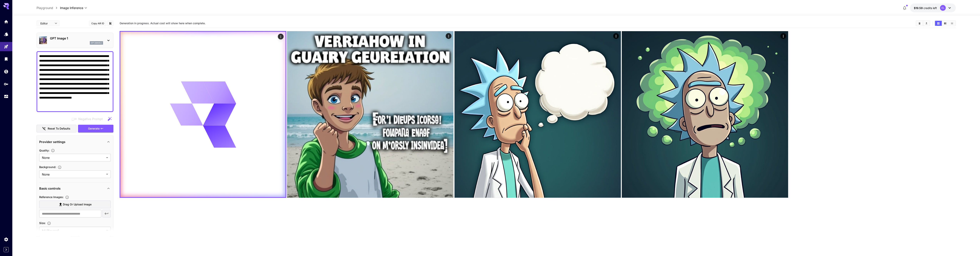 The width and height of the screenshot is (980, 256). Describe the element at coordinates (926, 8) in the screenshot. I see `div: $19.5947` at that location.